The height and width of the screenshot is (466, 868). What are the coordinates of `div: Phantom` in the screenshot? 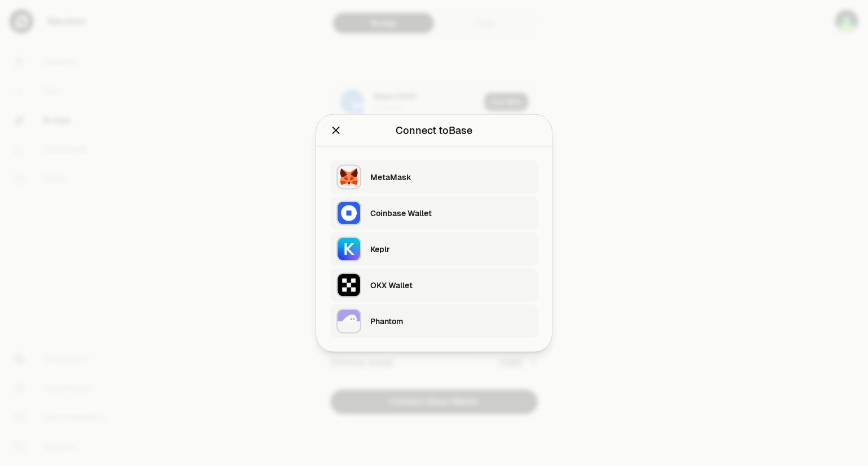 It's located at (451, 322).